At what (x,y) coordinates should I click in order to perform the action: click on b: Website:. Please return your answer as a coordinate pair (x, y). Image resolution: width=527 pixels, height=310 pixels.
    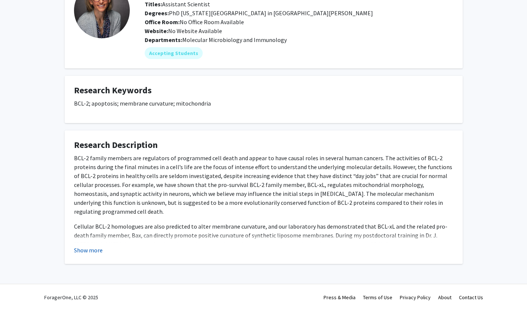
    Looking at the image, I should click on (156, 31).